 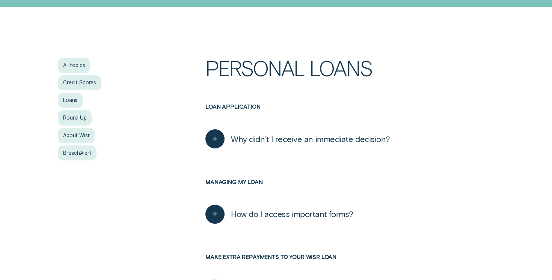 I want to click on a: BreachAlert, so click(x=77, y=153).